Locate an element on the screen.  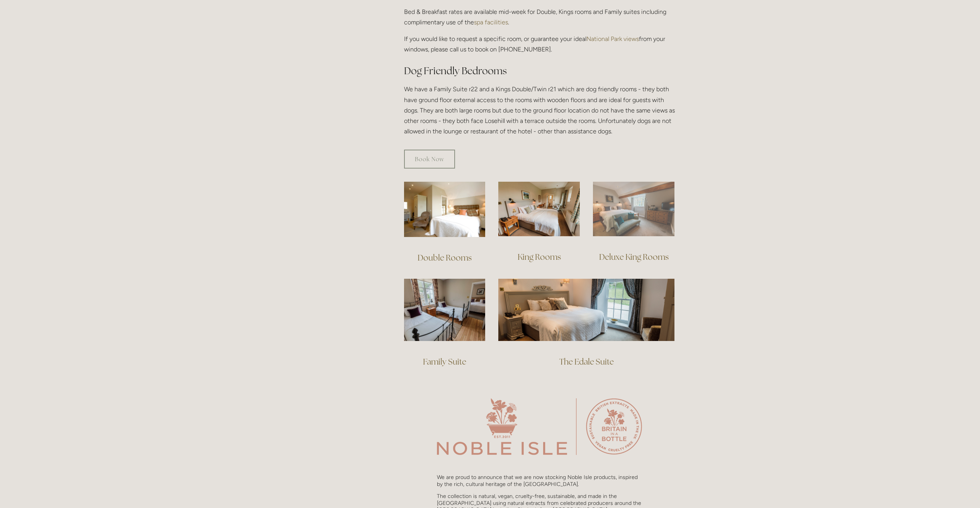
a: King Rooms is located at coordinates (539, 257).